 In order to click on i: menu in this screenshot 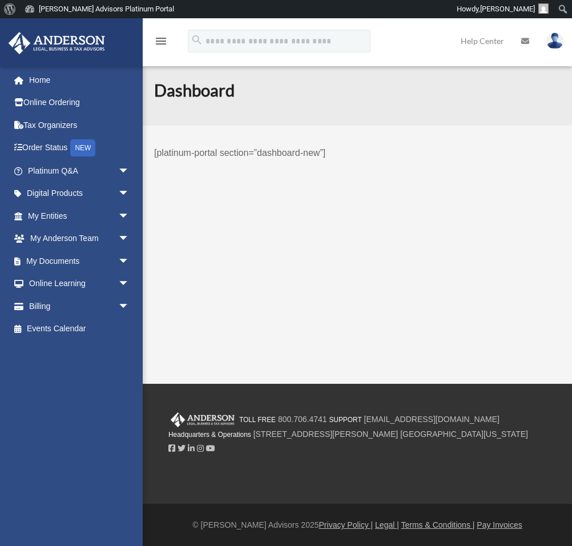, I will do `click(161, 41)`.